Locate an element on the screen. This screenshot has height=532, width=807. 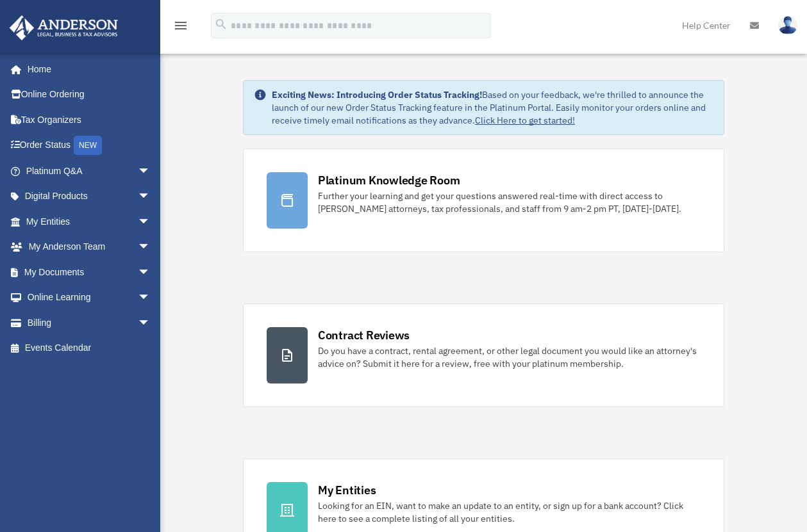
div: Looking for an EIN, want to make an update to an entity, or sign up for a bank account? Click her... is located at coordinates (509, 513).